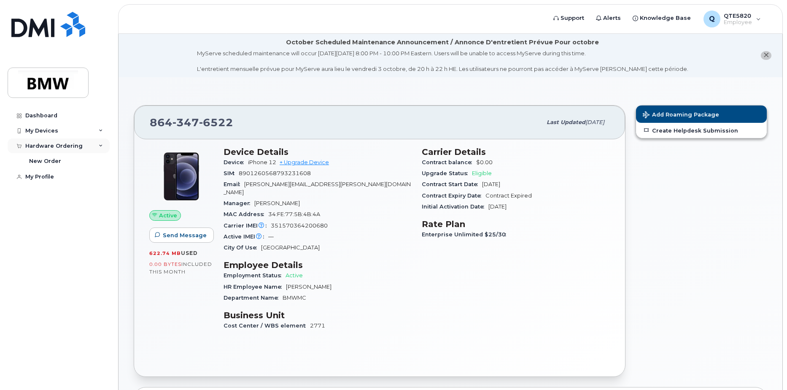 The height and width of the screenshot is (390, 787). What do you see at coordinates (181, 176) in the screenshot?
I see `img: iPhone_12.jpg` at bounding box center [181, 176].